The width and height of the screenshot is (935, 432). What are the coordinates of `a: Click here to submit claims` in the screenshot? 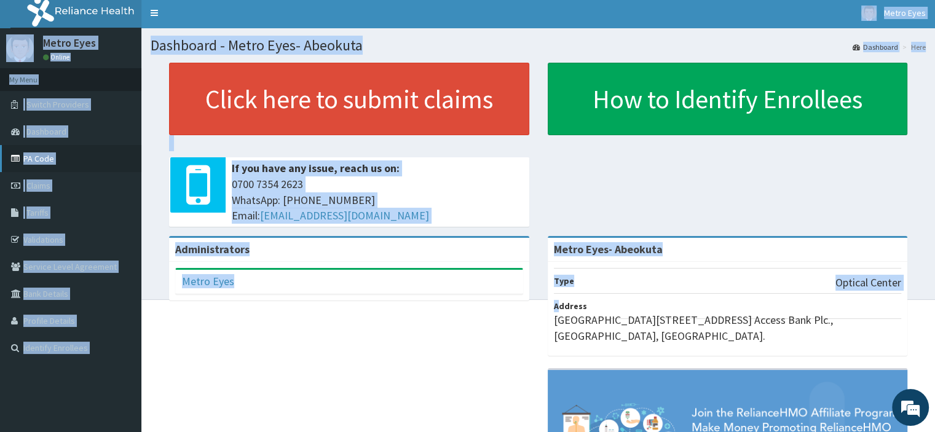 It's located at (349, 99).